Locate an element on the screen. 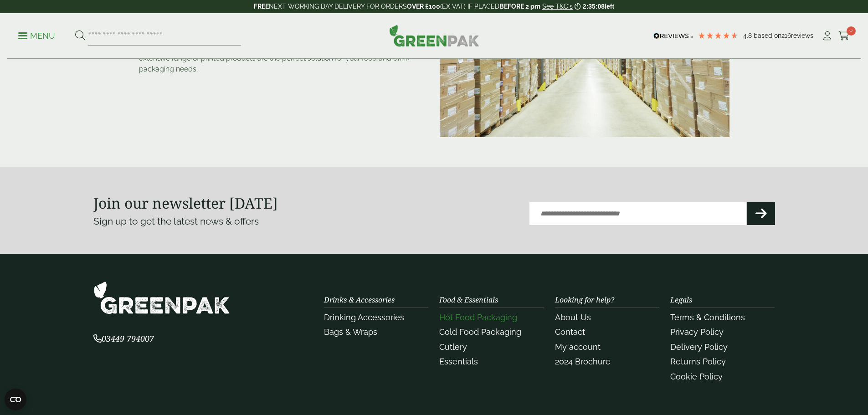 This screenshot has height=415, width=868. span: Based on is located at coordinates (768, 35).